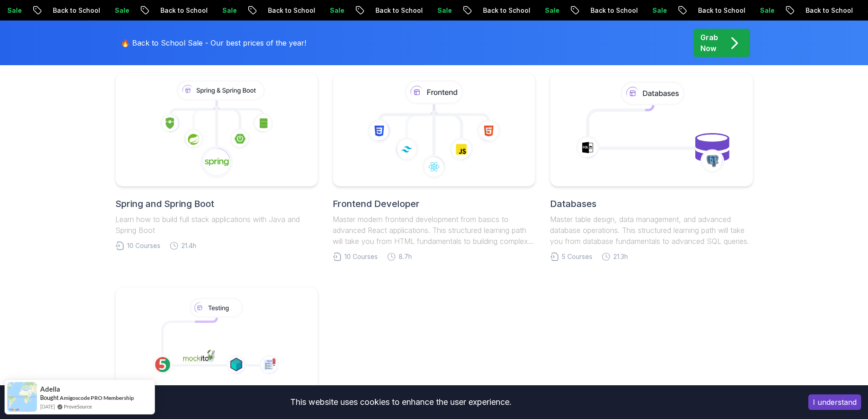 The image size is (868, 419). What do you see at coordinates (405, 257) in the screenshot?
I see `span: 8.7h` at bounding box center [405, 257].